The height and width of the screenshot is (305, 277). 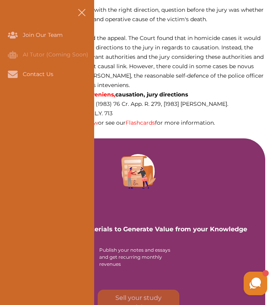 I want to click on strong: Keywords: causation, jury directions, so click(x=100, y=94).